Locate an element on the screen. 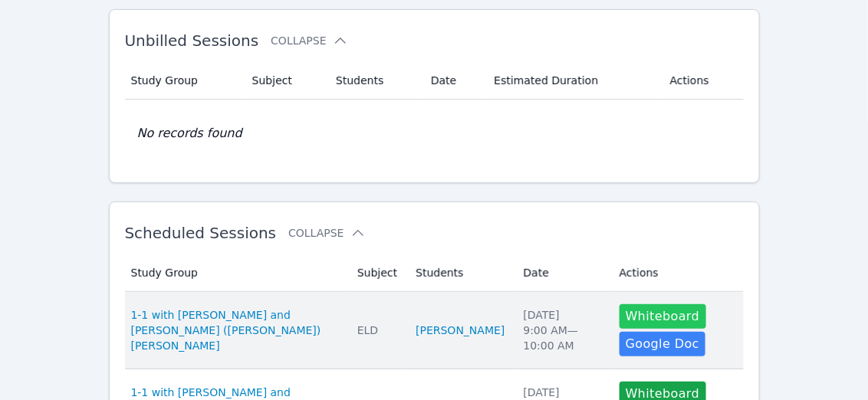 Image resolution: width=868 pixels, height=400 pixels. td: No records found is located at coordinates (434, 133).